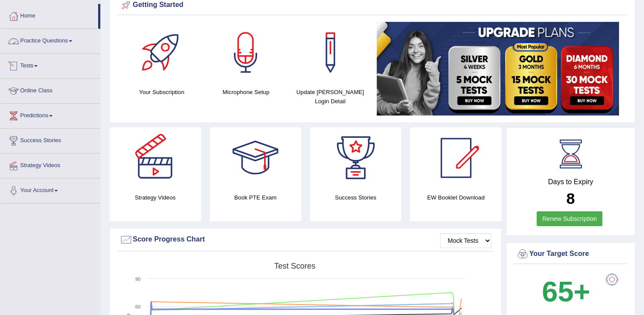 This screenshot has width=644, height=315. Describe the element at coordinates (50, 114) in the screenshot. I see `a: Predictions` at that location.